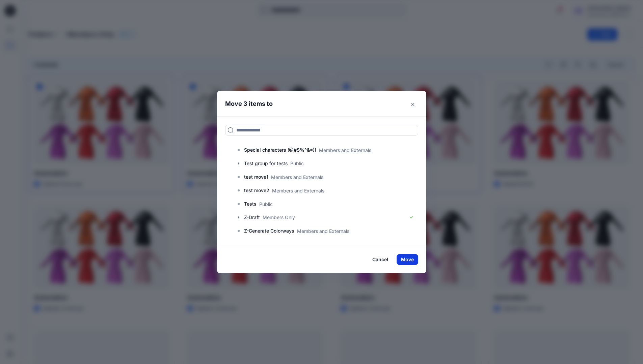  I want to click on button: Close, so click(413, 105).